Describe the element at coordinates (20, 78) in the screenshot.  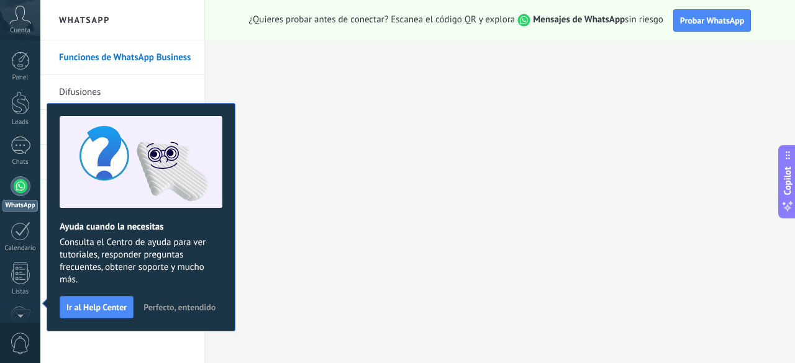
I see `div: Panel` at that location.